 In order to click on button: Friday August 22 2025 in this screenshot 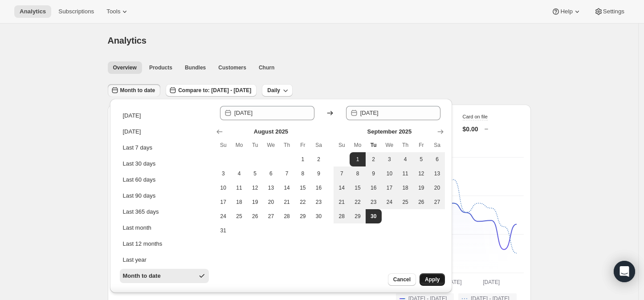, I will do `click(303, 202)`.